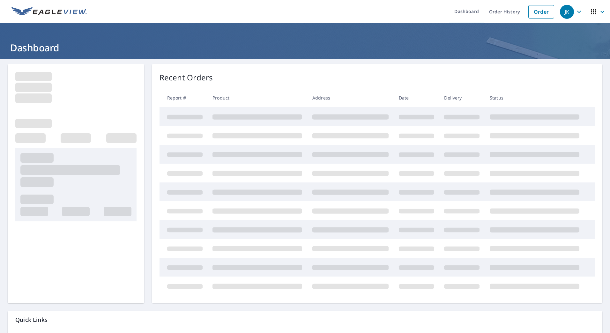 The height and width of the screenshot is (333, 610). What do you see at coordinates (567, 12) in the screenshot?
I see `div: JK` at bounding box center [567, 12].